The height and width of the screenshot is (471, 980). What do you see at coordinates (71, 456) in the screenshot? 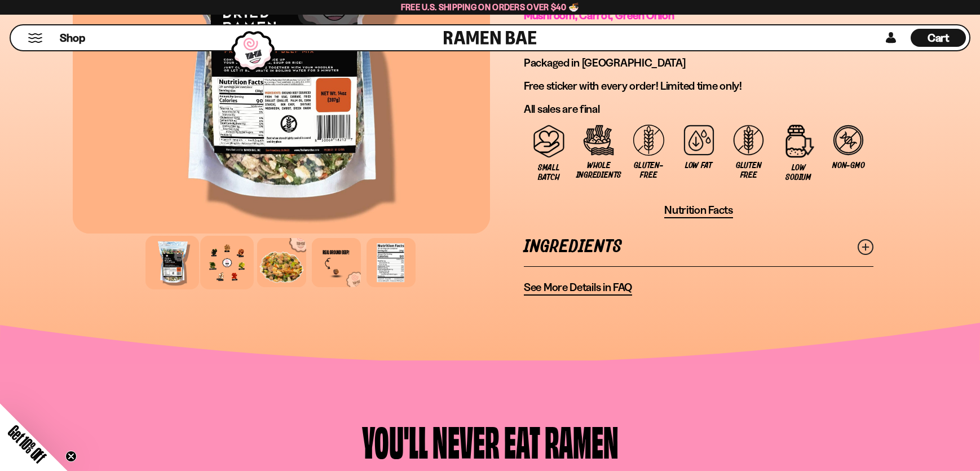
I see `button: Close teaser` at bounding box center [71, 456].